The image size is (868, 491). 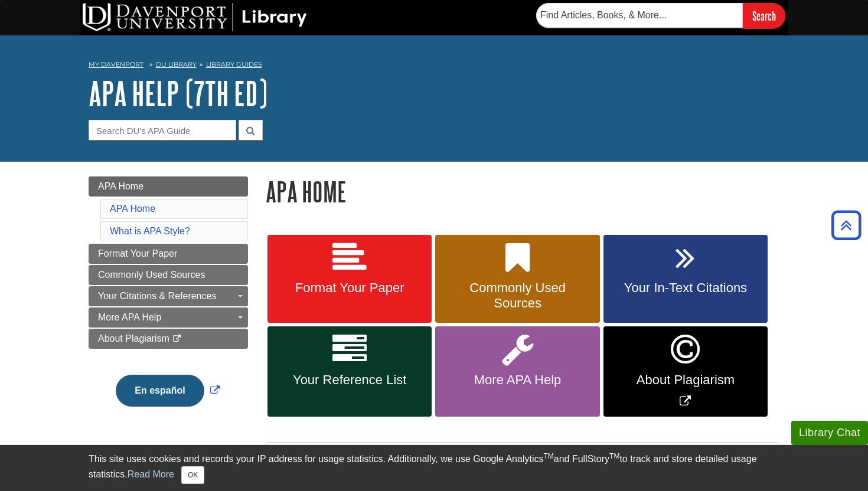 I want to click on a: DU Library, so click(x=176, y=64).